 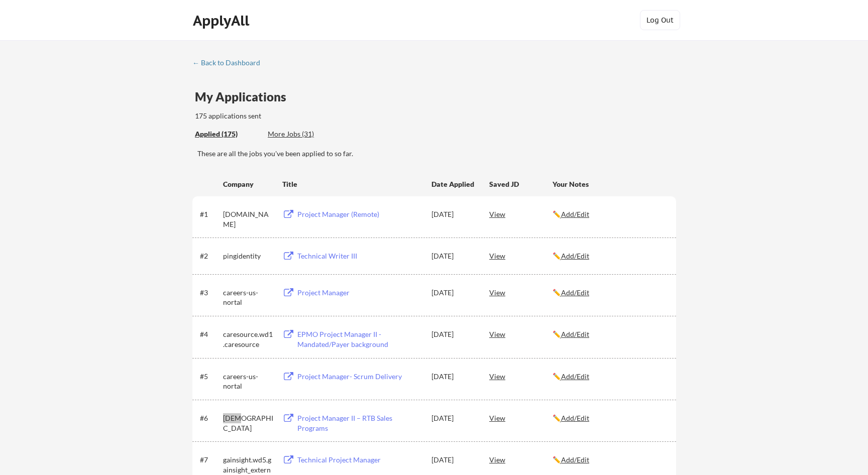 I want to click on div: Project Manager, so click(x=359, y=292).